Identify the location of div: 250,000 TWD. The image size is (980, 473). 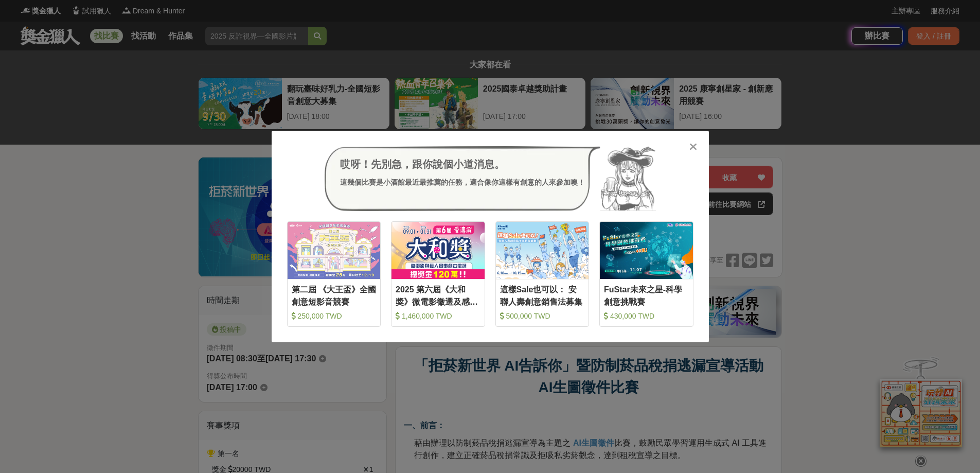
(334, 316).